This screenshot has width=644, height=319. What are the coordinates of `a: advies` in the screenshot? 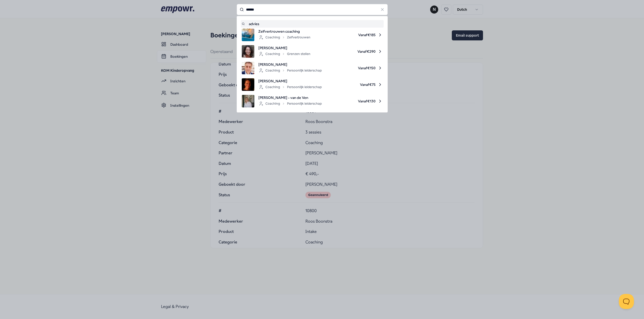 It's located at (312, 24).